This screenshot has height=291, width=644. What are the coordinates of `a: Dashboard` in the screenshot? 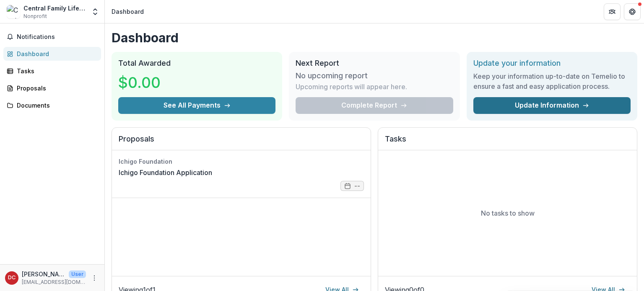 It's located at (52, 53).